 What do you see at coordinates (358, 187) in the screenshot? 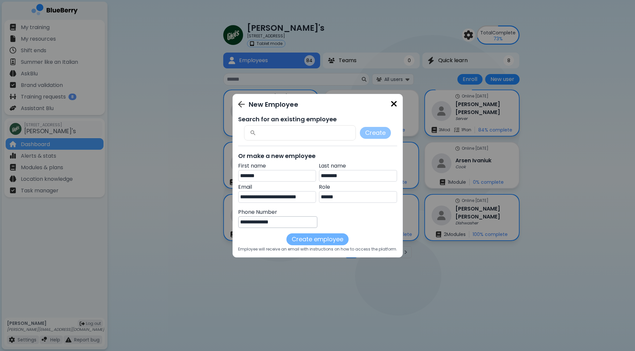
I see `p: Role` at bounding box center [358, 187].